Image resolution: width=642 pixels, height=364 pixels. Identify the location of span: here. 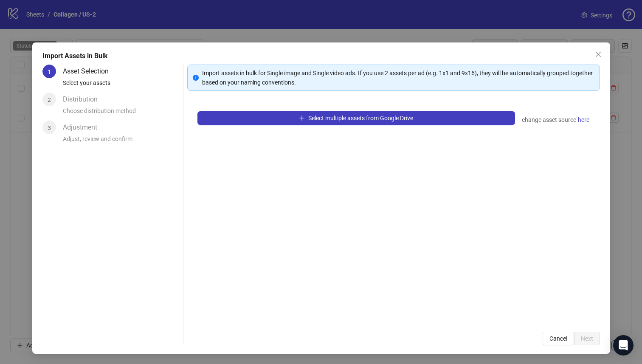
(583, 120).